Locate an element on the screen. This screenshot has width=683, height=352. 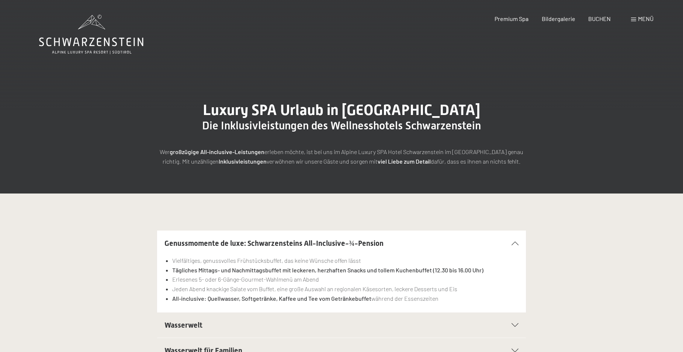
strong: Inklusivleistungen is located at coordinates (243, 161).